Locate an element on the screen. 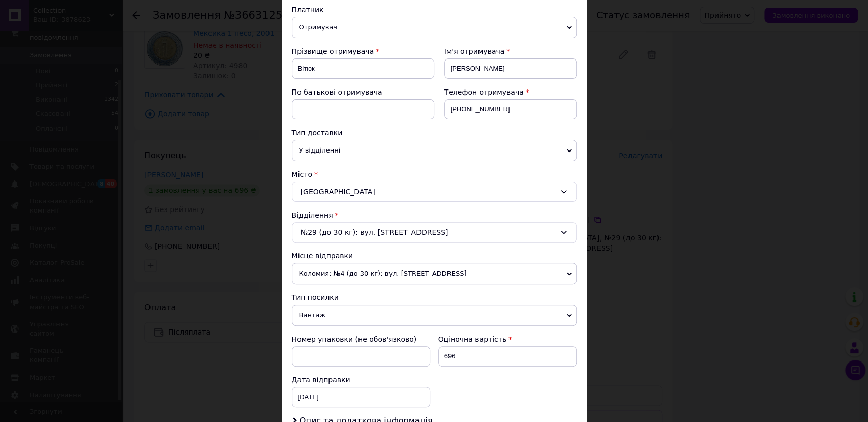  div: Місто is located at coordinates (434, 174).